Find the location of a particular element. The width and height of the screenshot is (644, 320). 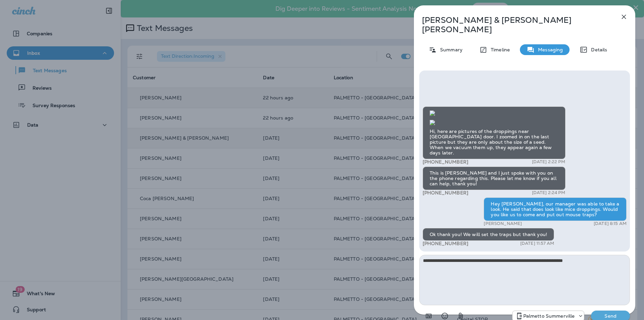

div: Ok thank you! We will set the traps but thank you! is located at coordinates (489, 234).